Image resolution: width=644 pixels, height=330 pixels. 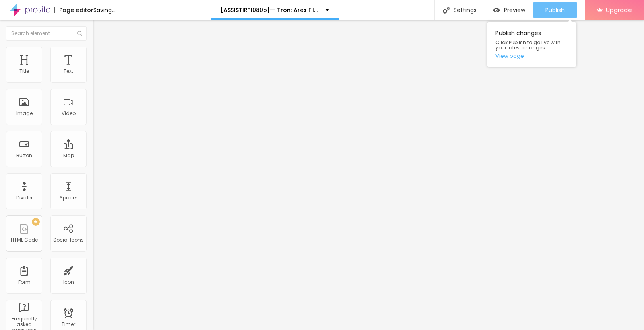 I want to click on input: Search element, so click(x=46, y=34).